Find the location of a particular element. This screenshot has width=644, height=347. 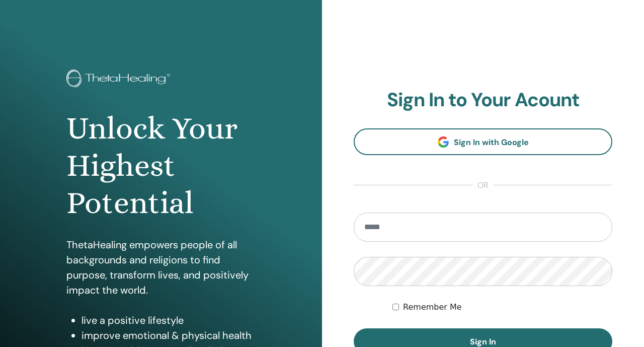

li: improve emotional & physical health is located at coordinates (169, 335).